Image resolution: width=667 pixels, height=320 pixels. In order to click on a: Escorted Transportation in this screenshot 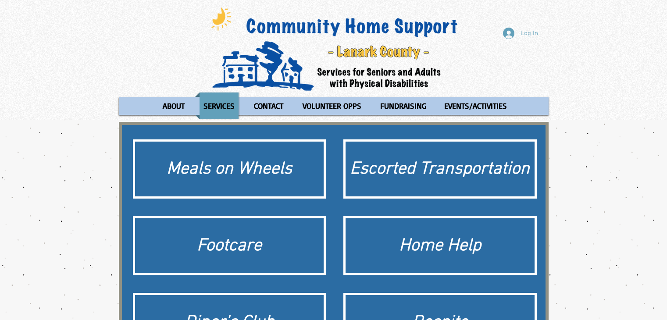, I will do `click(440, 169)`.